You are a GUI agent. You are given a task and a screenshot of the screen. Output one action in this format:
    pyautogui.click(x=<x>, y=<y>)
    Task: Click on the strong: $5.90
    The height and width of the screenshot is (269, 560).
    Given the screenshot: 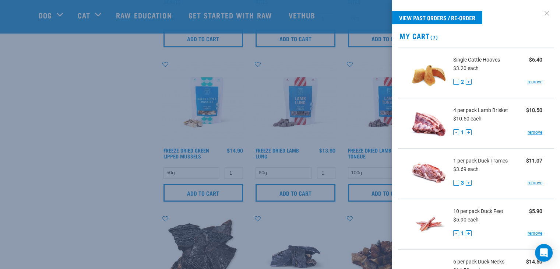 What is the action you would take?
    pyautogui.click(x=536, y=211)
    